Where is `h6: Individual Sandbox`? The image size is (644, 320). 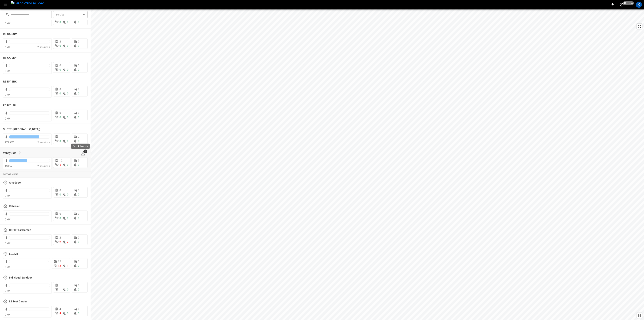
h6: Individual Sandbox is located at coordinates (21, 278).